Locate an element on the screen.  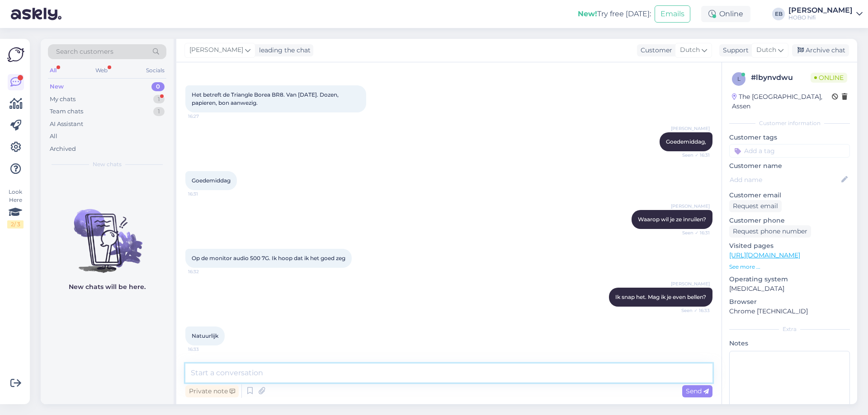
div: Socials is located at coordinates (155, 70).